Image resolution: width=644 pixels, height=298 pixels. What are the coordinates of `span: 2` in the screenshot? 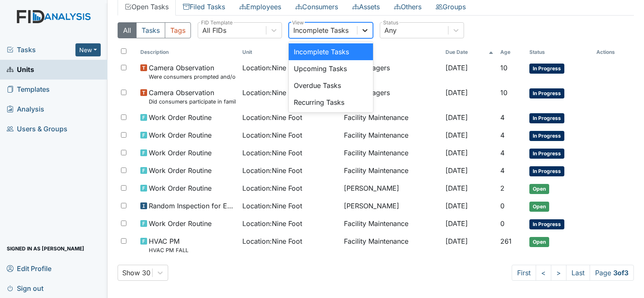 It's located at (502, 188).